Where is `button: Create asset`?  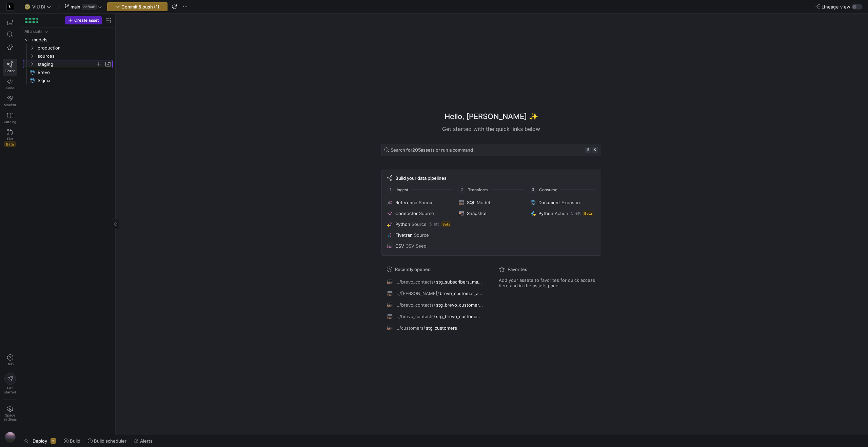
button: Create asset is located at coordinates (83, 21).